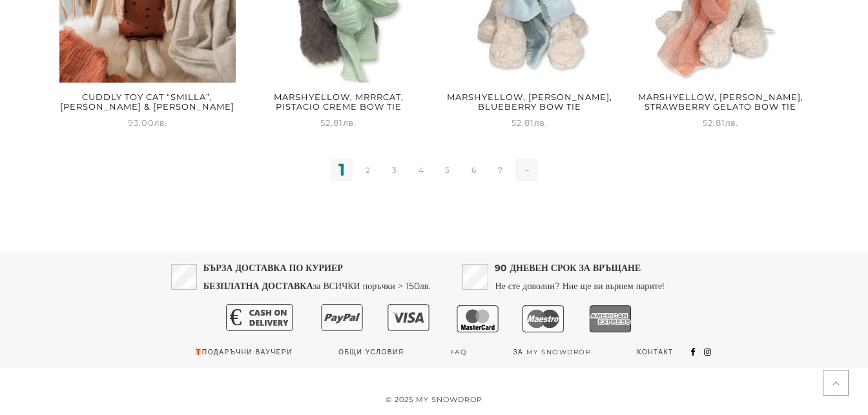 Image resolution: width=868 pixels, height=415 pixels. Describe the element at coordinates (447, 170) in the screenshot. I see `a: 5` at that location.